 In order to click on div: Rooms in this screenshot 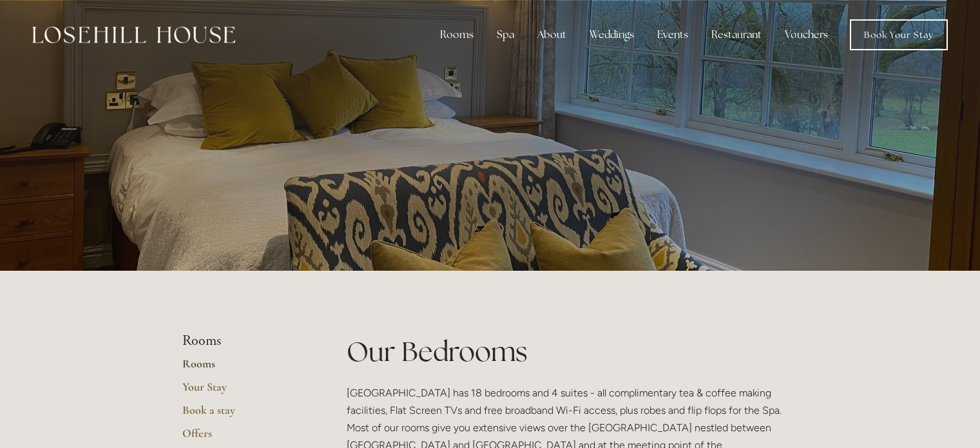, I will do `click(456, 35)`.